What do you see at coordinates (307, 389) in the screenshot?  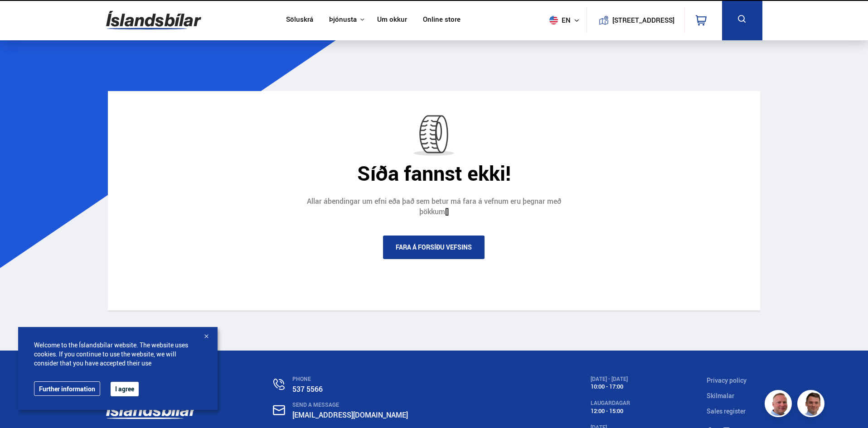 I see `a: 537 5566` at bounding box center [307, 389].